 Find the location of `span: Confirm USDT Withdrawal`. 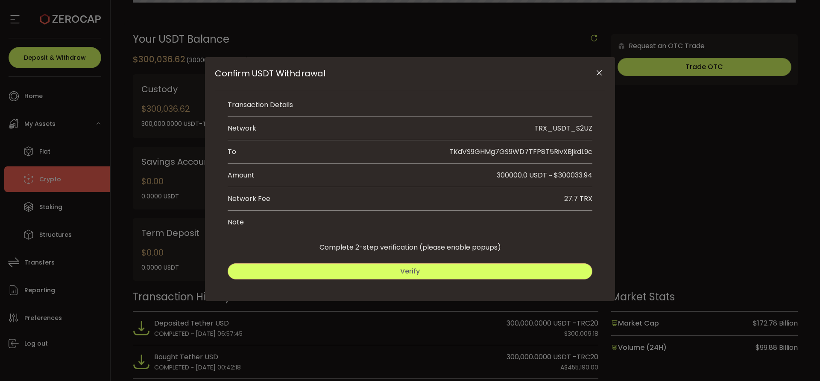

span: Confirm USDT Withdrawal is located at coordinates (270, 73).